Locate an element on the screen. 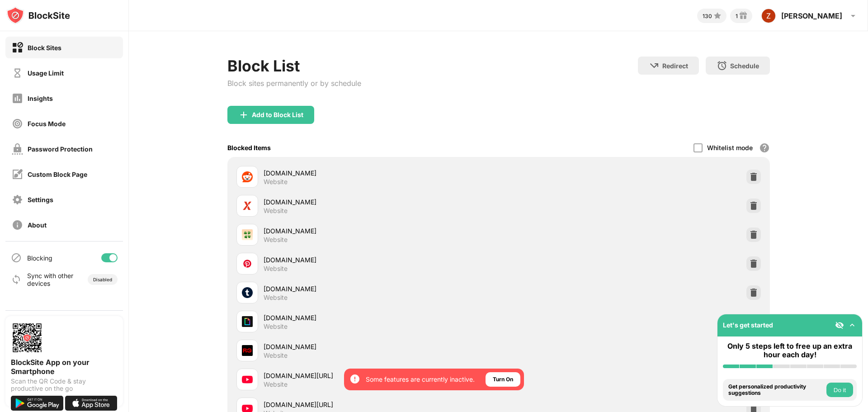 This screenshot has height=412, width=868. div: Block sites permanently or by schedule is located at coordinates (295, 83).